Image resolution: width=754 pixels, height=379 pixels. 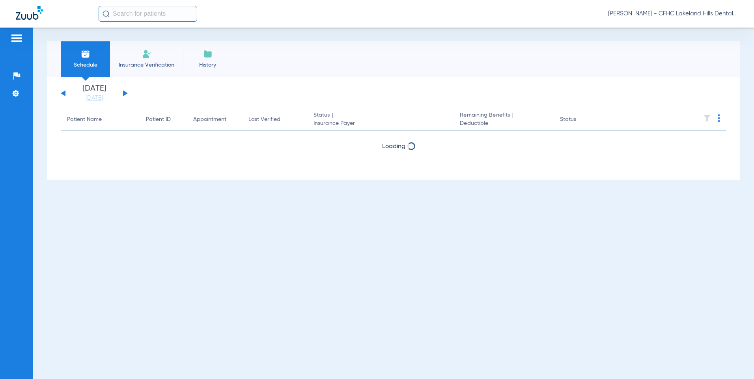 I want to click on img: hamburger-icon, so click(x=17, y=38).